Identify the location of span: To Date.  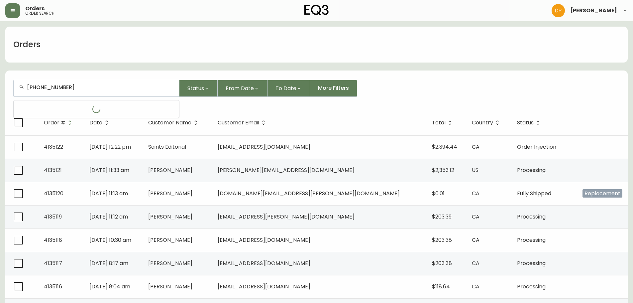
(286, 88).